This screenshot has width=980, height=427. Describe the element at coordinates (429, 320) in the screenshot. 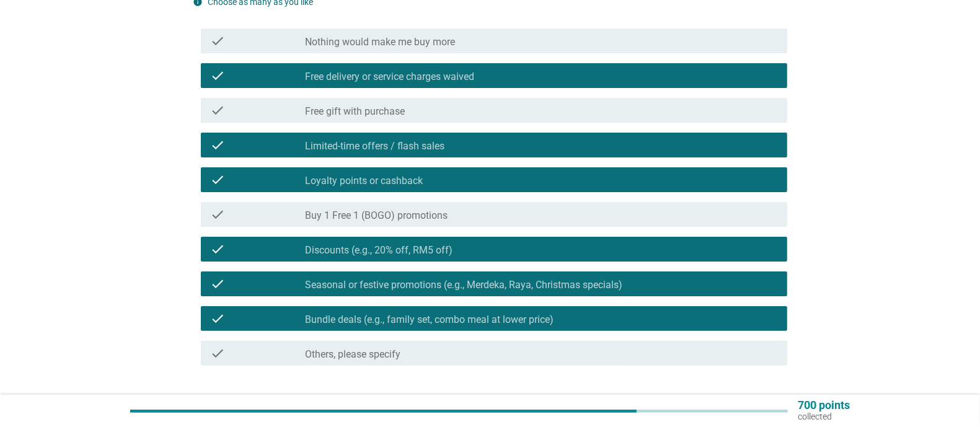

I see `label: Bundle deals (e.g., family set, combo meal at lower price)` at that location.